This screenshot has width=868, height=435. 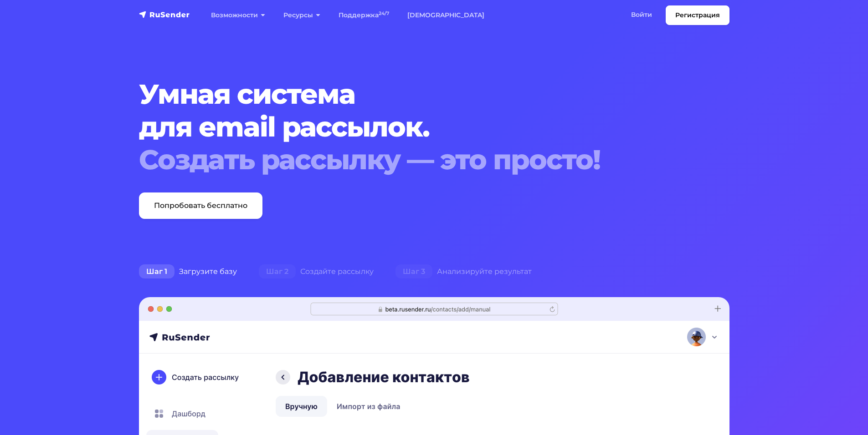 What do you see at coordinates (409, 160) in the screenshot?
I see `div: Создать рассылку — это просто!` at bounding box center [409, 160].